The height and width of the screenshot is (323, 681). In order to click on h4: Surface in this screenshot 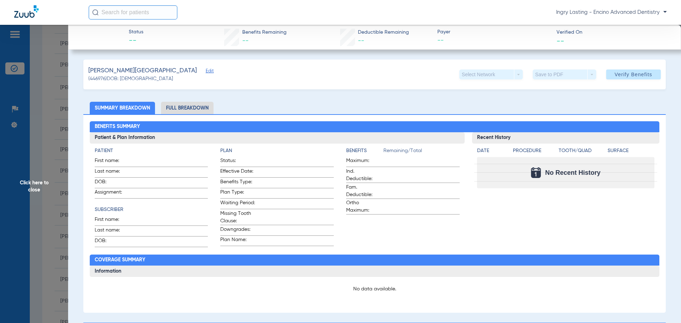, I will do `click(631, 151)`.